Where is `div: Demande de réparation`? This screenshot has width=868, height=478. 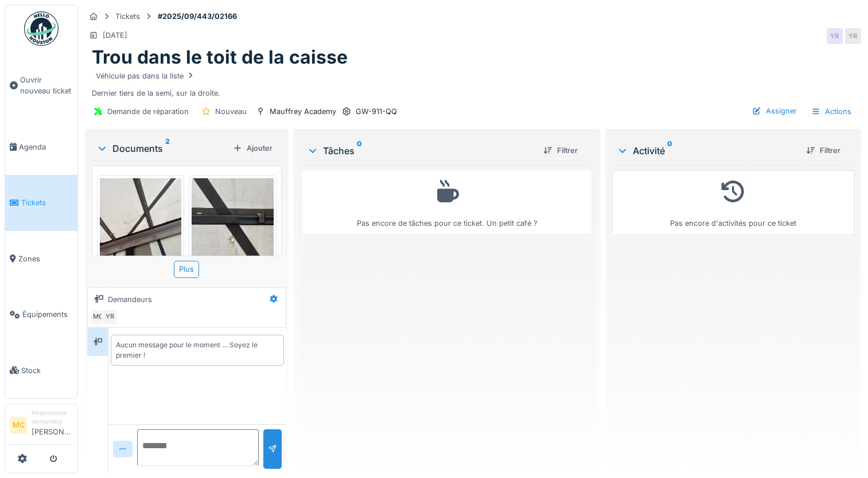 div: Demande de réparation is located at coordinates (148, 112).